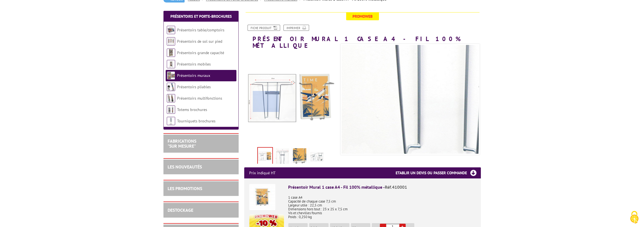  What do you see at coordinates (181, 210) in the screenshot?
I see `a: DESTOCKAGE` at bounding box center [181, 210].